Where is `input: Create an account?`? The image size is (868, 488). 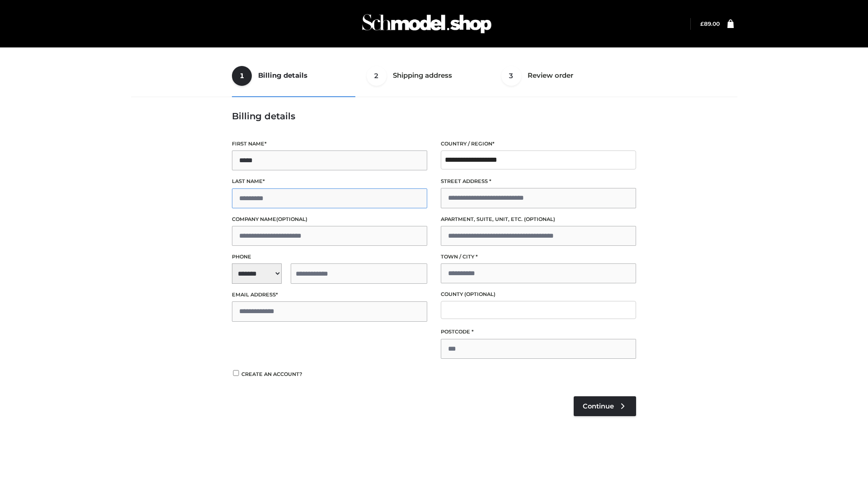 input: Create an account? is located at coordinates (236, 373).